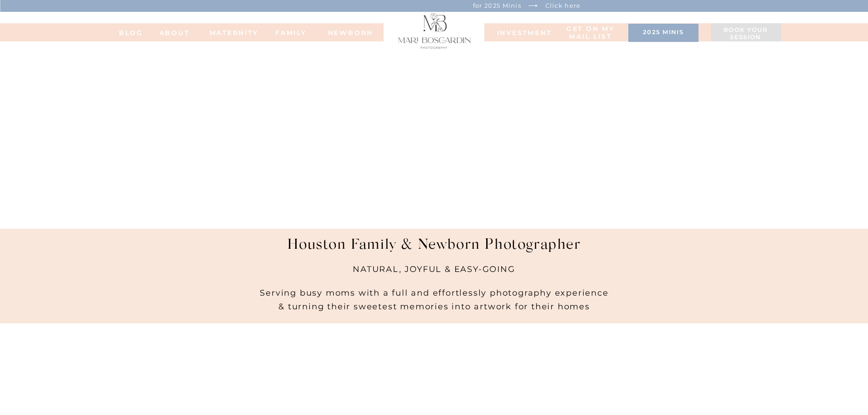  Describe the element at coordinates (291, 33) in the screenshot. I see `a: FAMILy` at that location.